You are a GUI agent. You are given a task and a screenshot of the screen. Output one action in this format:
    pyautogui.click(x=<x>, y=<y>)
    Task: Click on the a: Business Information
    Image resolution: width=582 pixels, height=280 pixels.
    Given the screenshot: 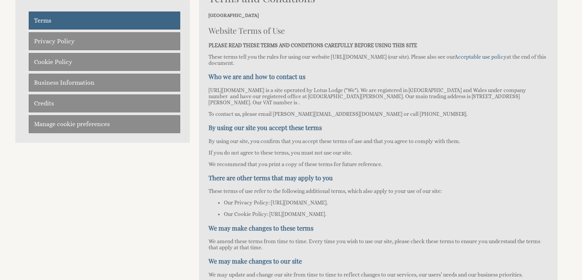 What is the action you would take?
    pyautogui.click(x=105, y=82)
    